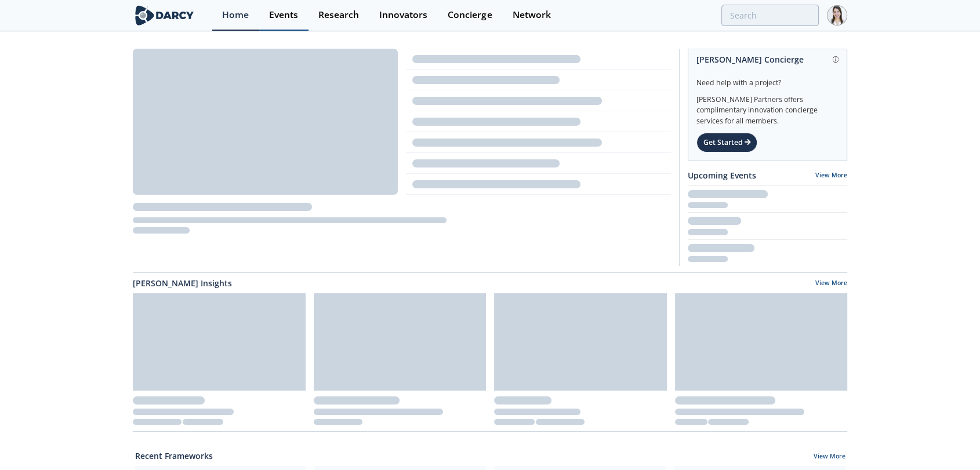 The image size is (980, 470). What do you see at coordinates (531, 15) in the screenshot?
I see `div: Network` at bounding box center [531, 15].